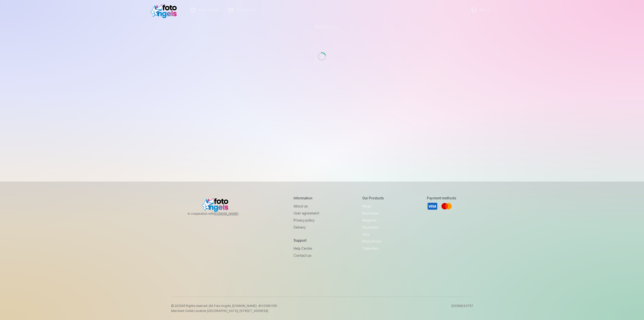 Image resolution: width=644 pixels, height=320 pixels. Describe the element at coordinates (373, 206) in the screenshot. I see `a: Mugs` at that location.